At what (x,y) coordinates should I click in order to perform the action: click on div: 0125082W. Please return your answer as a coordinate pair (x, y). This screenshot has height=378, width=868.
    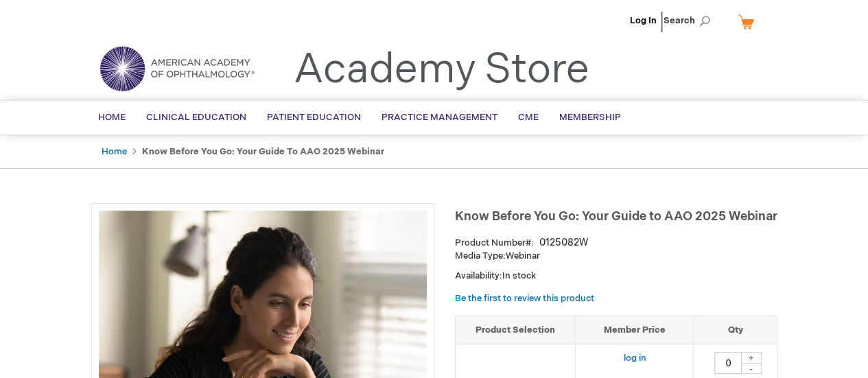
    Looking at the image, I should click on (563, 243).